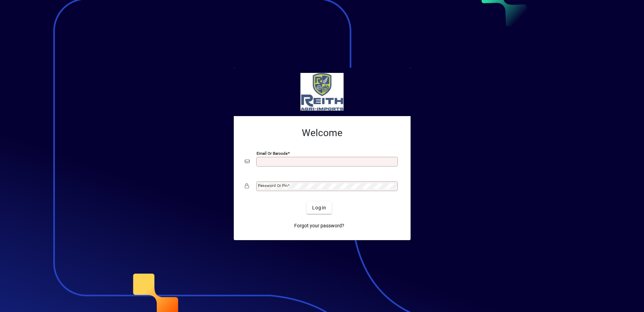 The image size is (644, 312). What do you see at coordinates (273, 185) in the screenshot?
I see `mat-label: Password or Pin` at bounding box center [273, 185].